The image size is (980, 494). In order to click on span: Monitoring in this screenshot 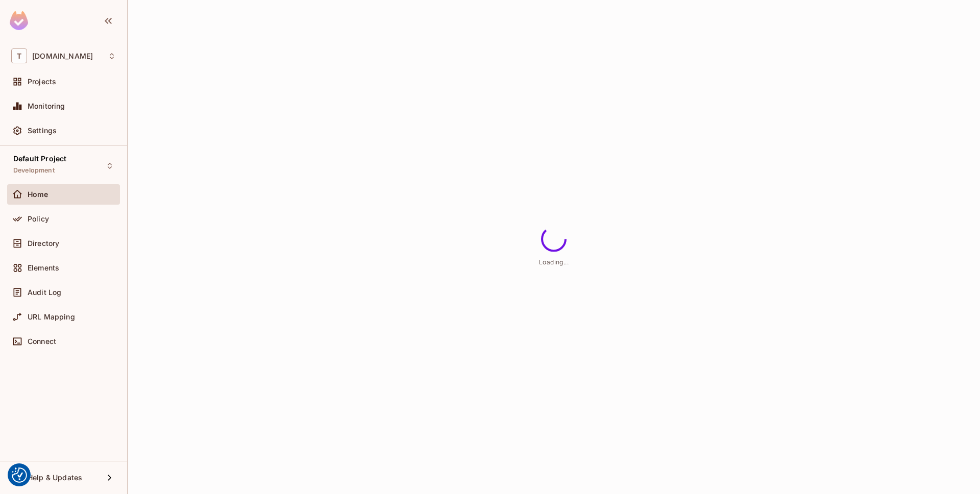, I will do `click(47, 106)`.